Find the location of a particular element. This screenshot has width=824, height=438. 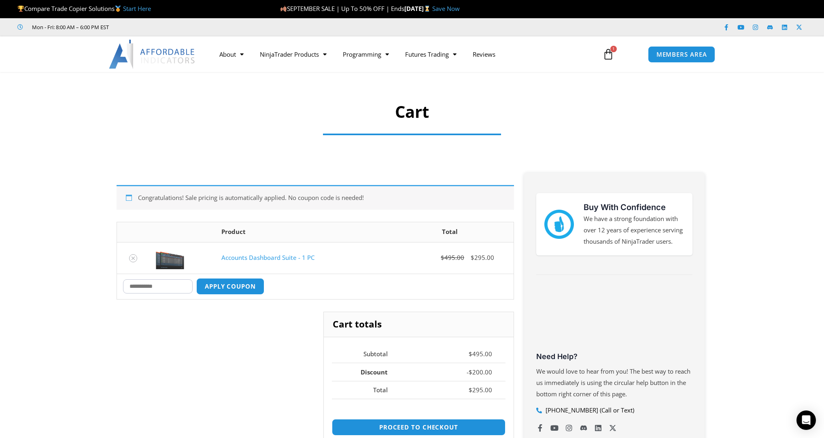

bdi: 200.00 is located at coordinates (480, 372).